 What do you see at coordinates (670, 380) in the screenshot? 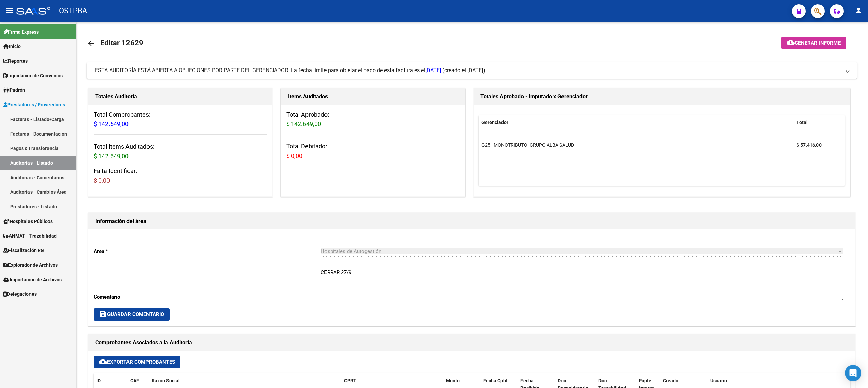
I see `span: Creado` at bounding box center [670, 380].